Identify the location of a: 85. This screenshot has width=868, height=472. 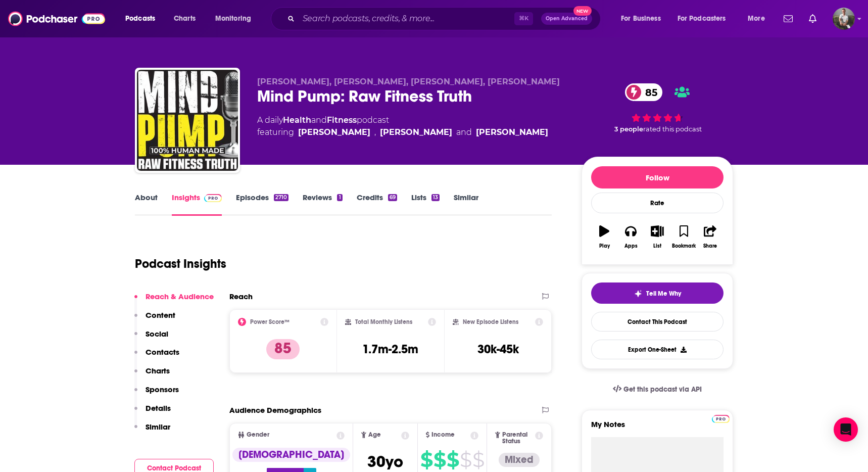
(644, 92).